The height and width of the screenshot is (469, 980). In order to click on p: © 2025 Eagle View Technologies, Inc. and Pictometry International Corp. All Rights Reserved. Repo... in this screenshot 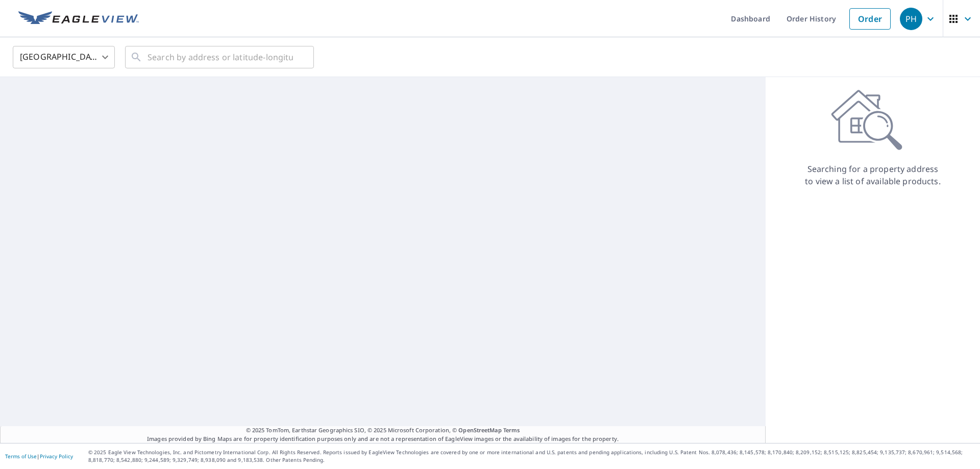, I will do `click(532, 456)`.